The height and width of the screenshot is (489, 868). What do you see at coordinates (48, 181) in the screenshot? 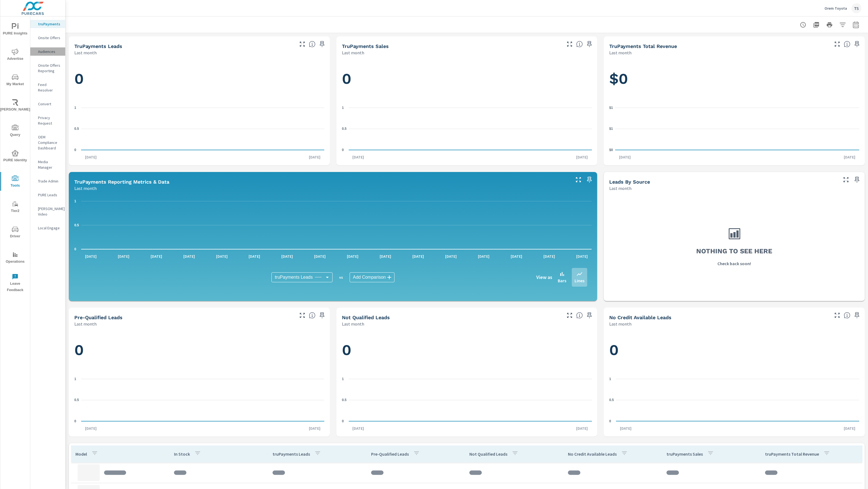
I see `div: Trade Admin` at bounding box center [48, 181].